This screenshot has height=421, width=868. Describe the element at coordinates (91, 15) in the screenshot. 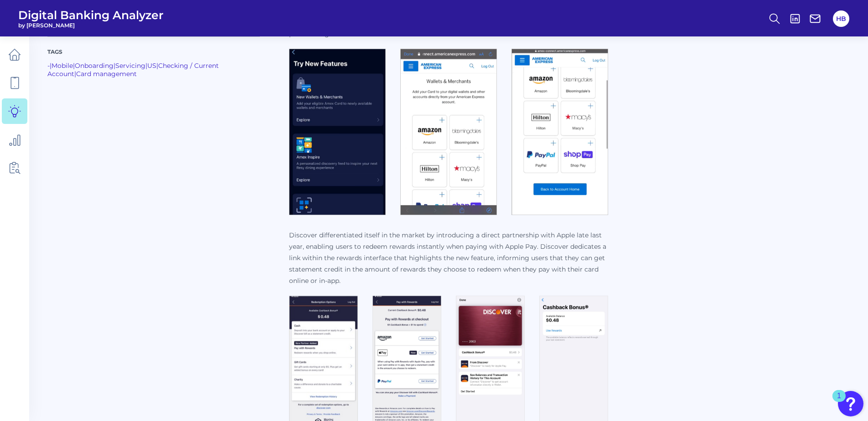

I see `span: Digital Banking Analyzer` at that location.